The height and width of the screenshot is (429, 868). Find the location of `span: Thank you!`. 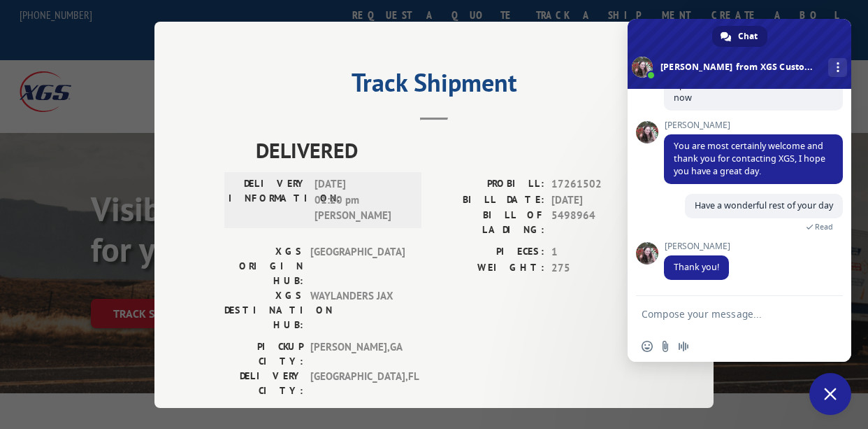

span: Thank you! is located at coordinates (696, 267).